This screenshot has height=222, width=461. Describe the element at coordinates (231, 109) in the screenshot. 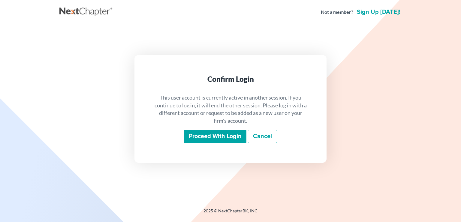

I see `p: This user account is currently active in another session. If you continue to log in, it will end ...` at that location.